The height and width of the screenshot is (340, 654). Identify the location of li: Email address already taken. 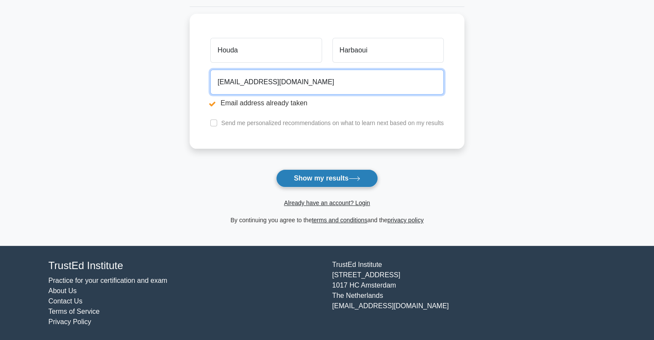
(327, 103).